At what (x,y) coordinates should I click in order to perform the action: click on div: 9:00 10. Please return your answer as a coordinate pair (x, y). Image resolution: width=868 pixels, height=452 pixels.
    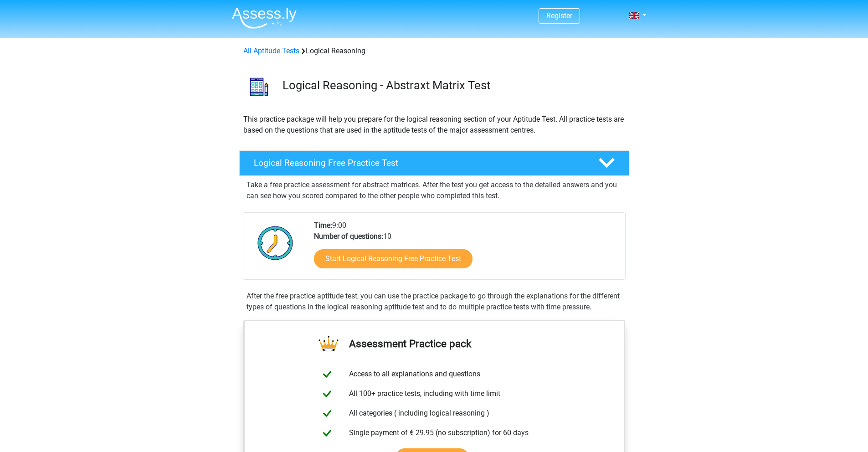
    Looking at the image, I should click on (465, 250).